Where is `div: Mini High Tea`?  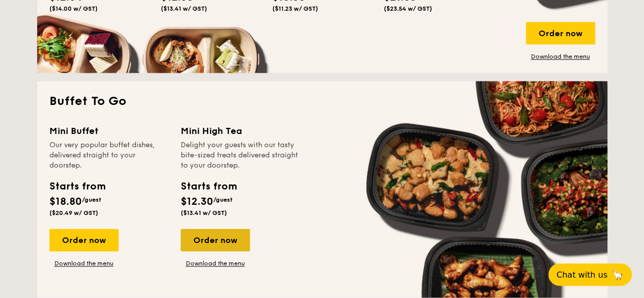 div: Mini High Tea is located at coordinates (240, 131).